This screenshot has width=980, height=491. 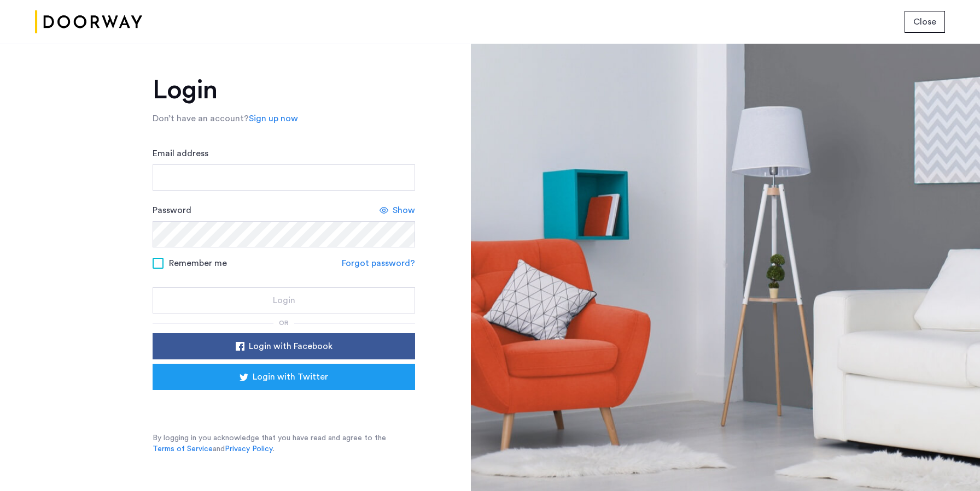 What do you see at coordinates (198, 264) in the screenshot?
I see `span: Remember me` at bounding box center [198, 264].